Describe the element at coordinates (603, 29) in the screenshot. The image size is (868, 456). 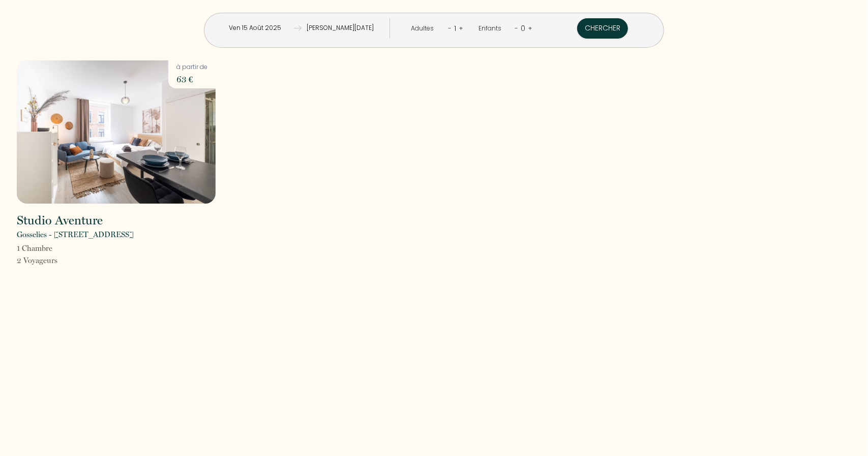
I see `button: Chercher` at that location.